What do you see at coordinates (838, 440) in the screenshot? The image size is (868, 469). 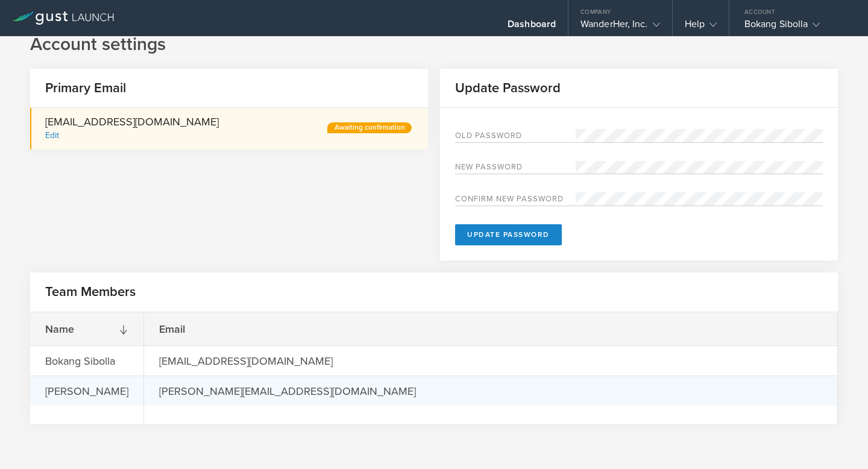 I see `div: Chat Widget` at bounding box center [838, 440].